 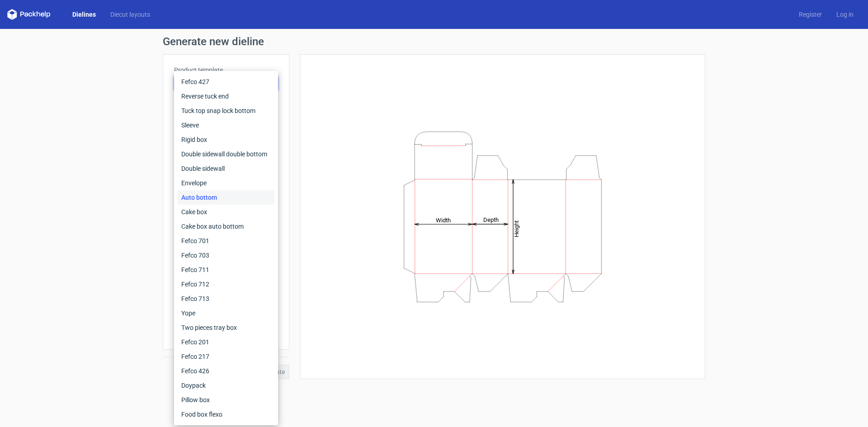 What do you see at coordinates (226, 342) in the screenshot?
I see `div: Fefco 201` at bounding box center [226, 342].